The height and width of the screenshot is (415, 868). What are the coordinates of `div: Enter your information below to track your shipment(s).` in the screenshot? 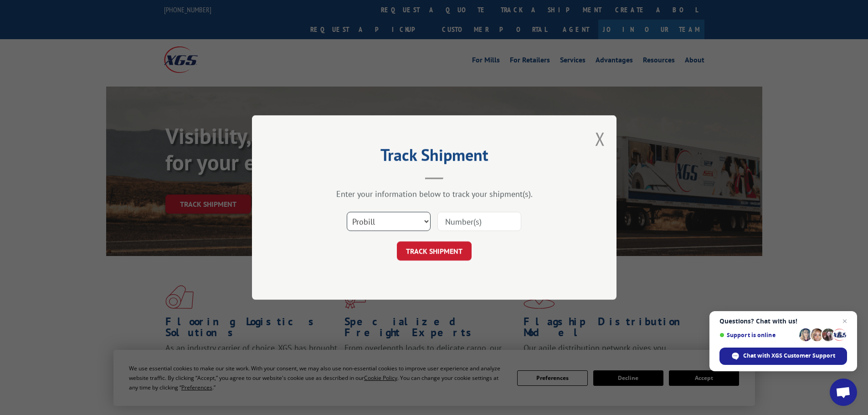 It's located at (434, 194).